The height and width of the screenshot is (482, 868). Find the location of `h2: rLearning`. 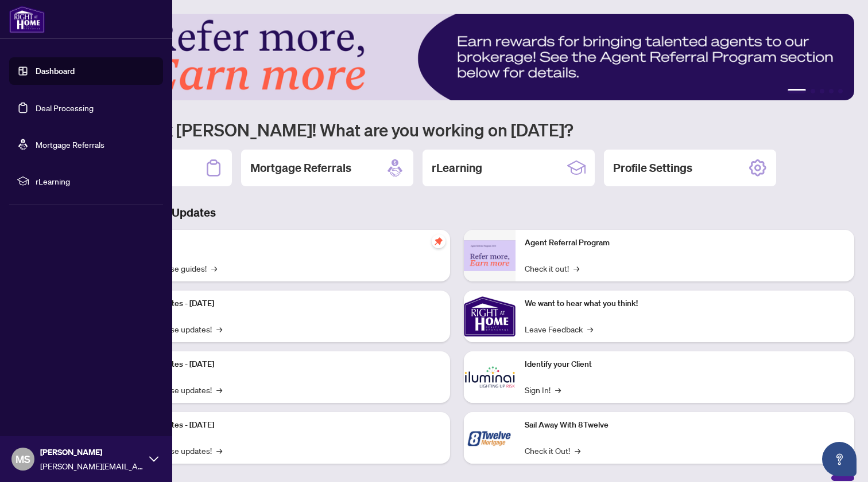

h2: rLearning is located at coordinates (457, 168).